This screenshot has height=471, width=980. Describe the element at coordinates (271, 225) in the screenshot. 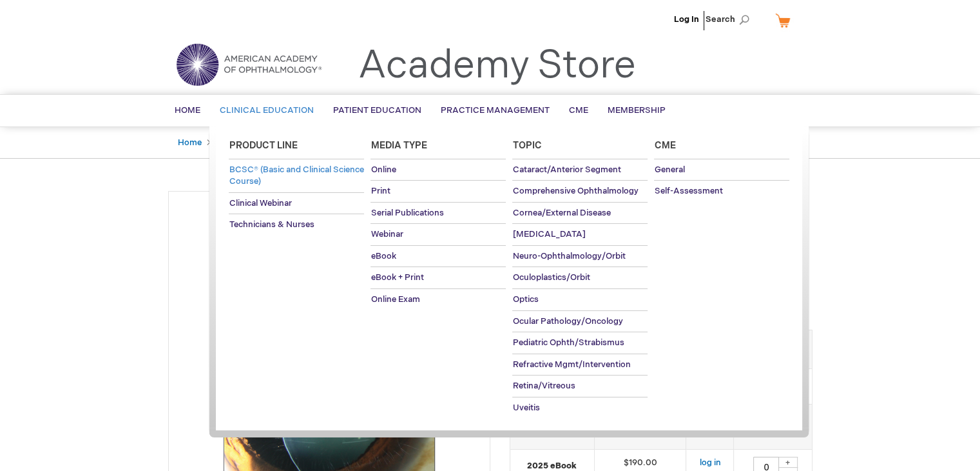

I see `span: Technicians & Nurses` at that location.